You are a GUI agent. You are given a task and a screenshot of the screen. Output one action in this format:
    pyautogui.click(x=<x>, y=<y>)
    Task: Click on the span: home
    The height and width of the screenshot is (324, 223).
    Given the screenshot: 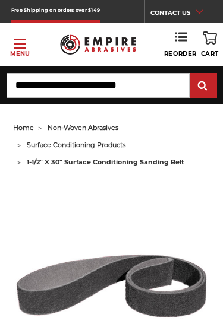 What is the action you would take?
    pyautogui.click(x=23, y=128)
    